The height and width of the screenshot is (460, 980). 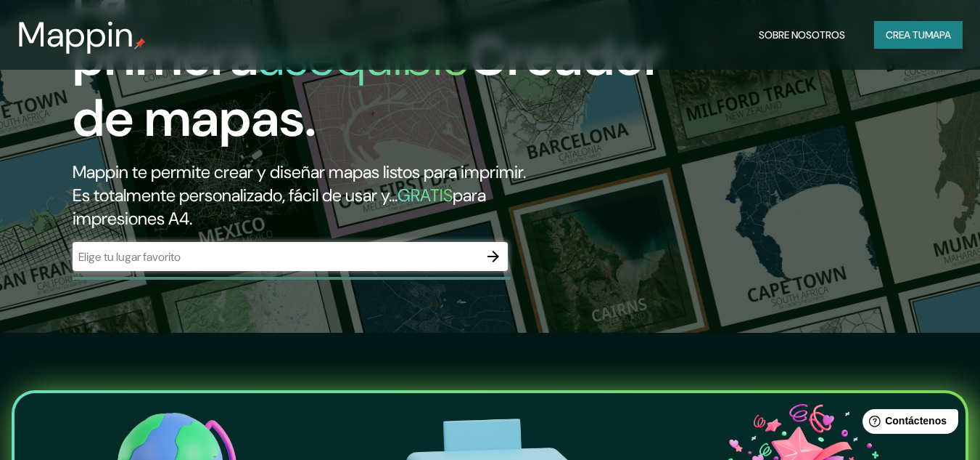 What do you see at coordinates (425, 195) in the screenshot?
I see `font: GRATIS` at bounding box center [425, 195].